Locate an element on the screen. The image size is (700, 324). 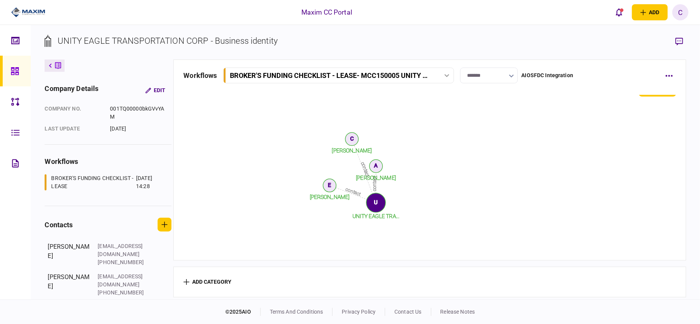
div: AIOSFDC Integration is located at coordinates (547, 75).